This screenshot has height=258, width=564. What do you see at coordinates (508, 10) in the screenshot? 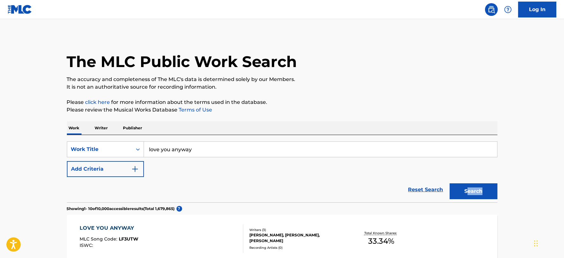
I see `div: Help` at bounding box center [508, 10].